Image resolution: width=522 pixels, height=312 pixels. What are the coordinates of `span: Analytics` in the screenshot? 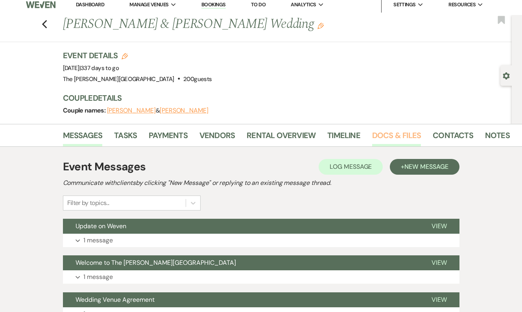 It's located at (304, 5).